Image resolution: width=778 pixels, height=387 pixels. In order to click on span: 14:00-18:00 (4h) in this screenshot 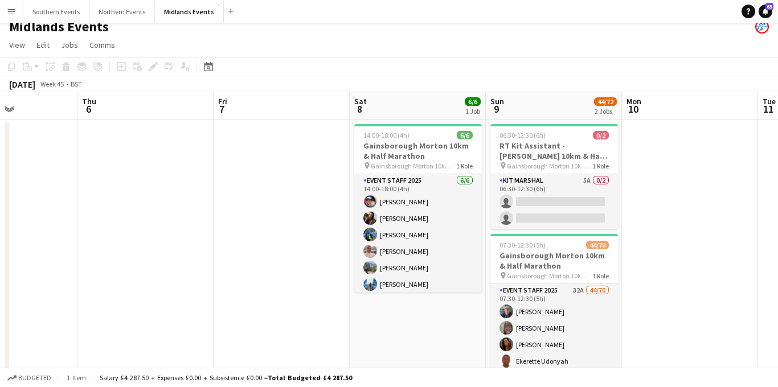, I will do `click(386, 135)`.